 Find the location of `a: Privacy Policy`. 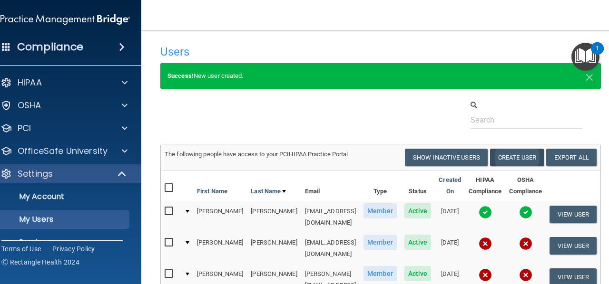

a: Privacy Policy is located at coordinates (74, 249).